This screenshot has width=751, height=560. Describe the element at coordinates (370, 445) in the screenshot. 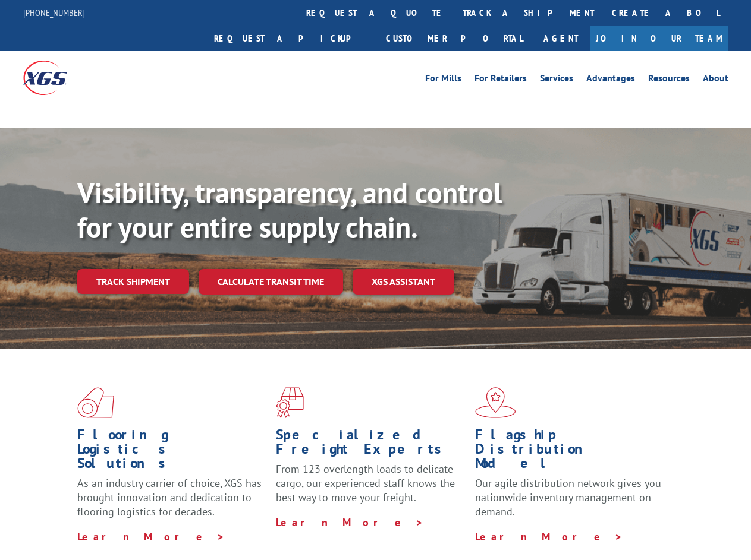

I see `h1: Specialized Freight Experts` at that location.